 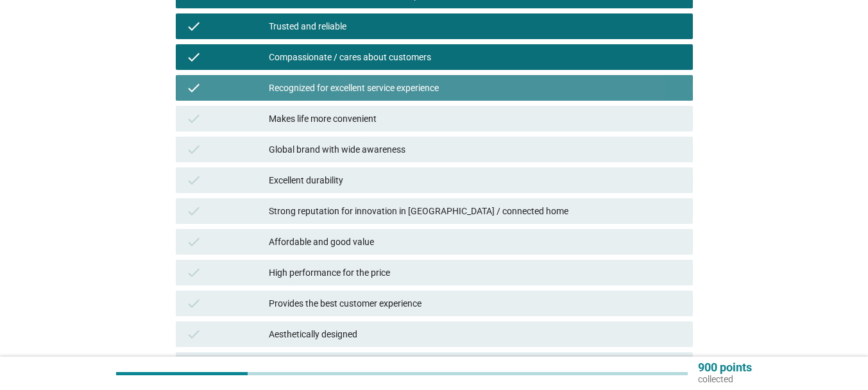 What do you see at coordinates (475, 26) in the screenshot?
I see `div: Trusted and reliable` at bounding box center [475, 26].